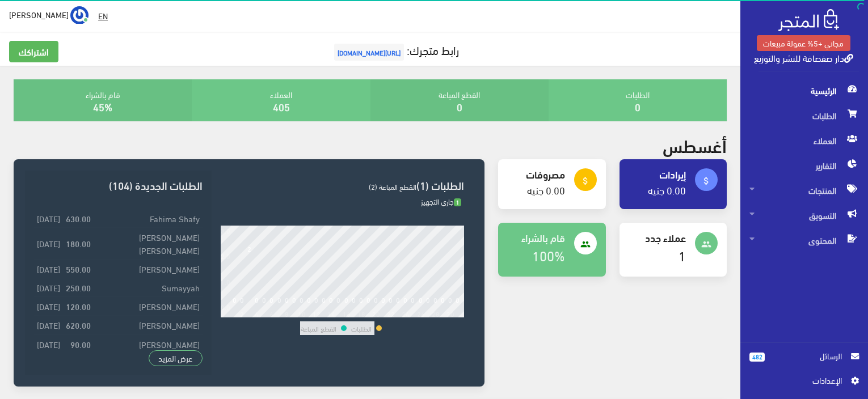  Describe the element at coordinates (376, 314) in the screenshot. I see `div: 20` at that location.